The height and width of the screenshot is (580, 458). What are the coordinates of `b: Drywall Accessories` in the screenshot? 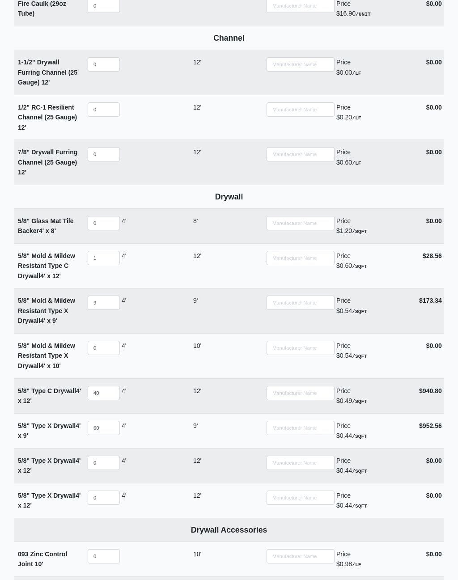 It's located at (229, 530).